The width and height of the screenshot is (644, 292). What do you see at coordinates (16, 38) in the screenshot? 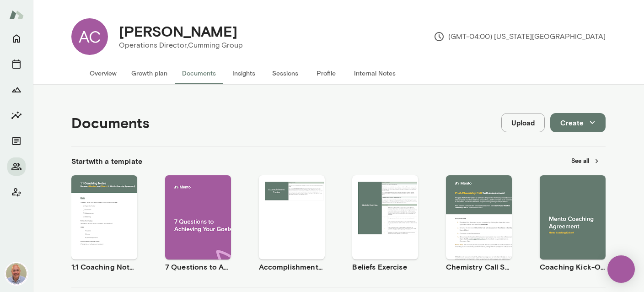
I see `button: Home` at bounding box center [16, 38].